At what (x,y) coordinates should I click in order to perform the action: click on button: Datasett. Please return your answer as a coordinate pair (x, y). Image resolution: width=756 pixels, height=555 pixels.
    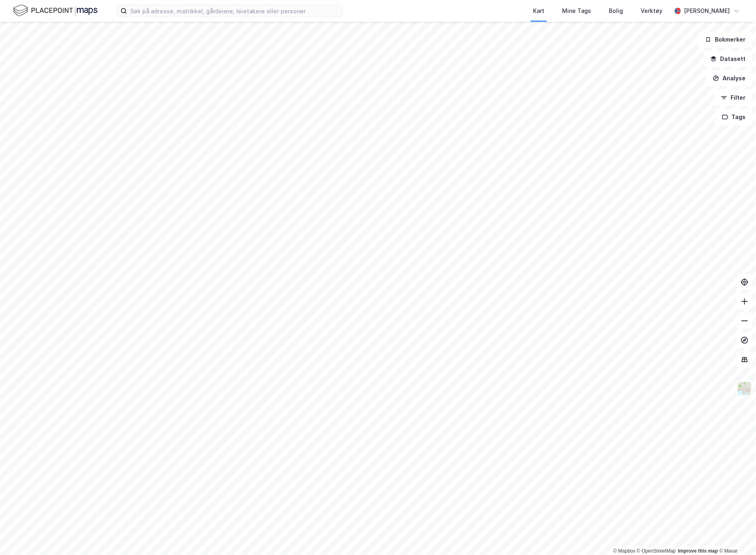
    Looking at the image, I should click on (728, 59).